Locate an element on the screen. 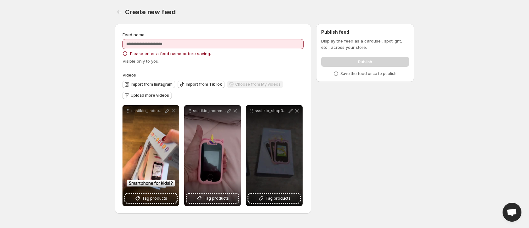  p: ssstikio_lindseya495_1753458089949 is located at coordinates (148, 111).